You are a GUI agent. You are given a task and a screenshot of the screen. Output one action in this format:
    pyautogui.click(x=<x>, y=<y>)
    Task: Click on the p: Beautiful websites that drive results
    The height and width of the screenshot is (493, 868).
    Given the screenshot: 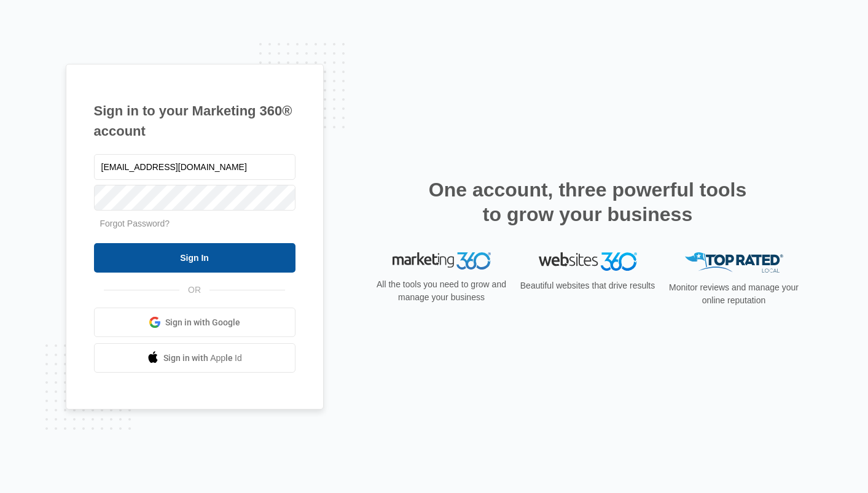 What is the action you would take?
    pyautogui.click(x=588, y=286)
    